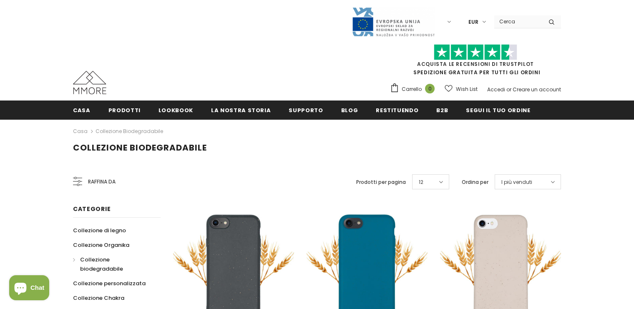 Image resolution: width=634 pixels, height=309 pixels. I want to click on a: Carrello 0, so click(414, 89).